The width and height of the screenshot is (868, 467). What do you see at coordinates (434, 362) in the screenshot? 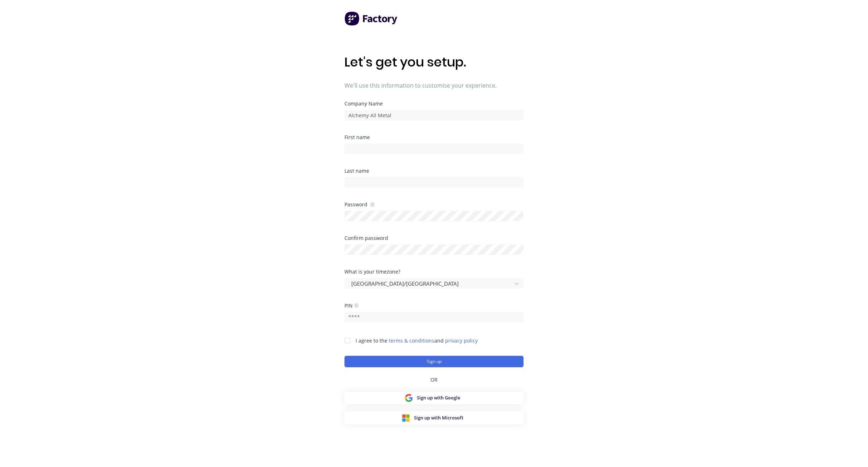
I see `button: Sign up` at bounding box center [434, 362].